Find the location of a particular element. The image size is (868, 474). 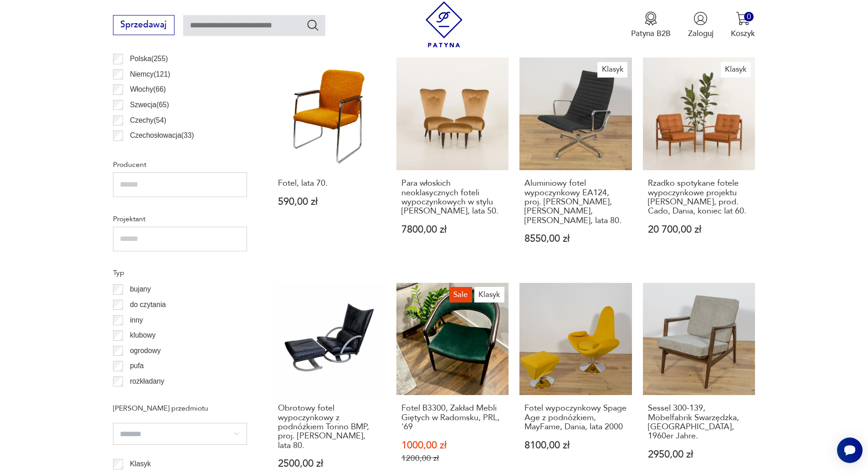

a: Para włoskich neoklasycznych foteli wypoczynkowych w stylu Paolo Buffa, lata 50.Para włoskich neo... is located at coordinates (452, 161).